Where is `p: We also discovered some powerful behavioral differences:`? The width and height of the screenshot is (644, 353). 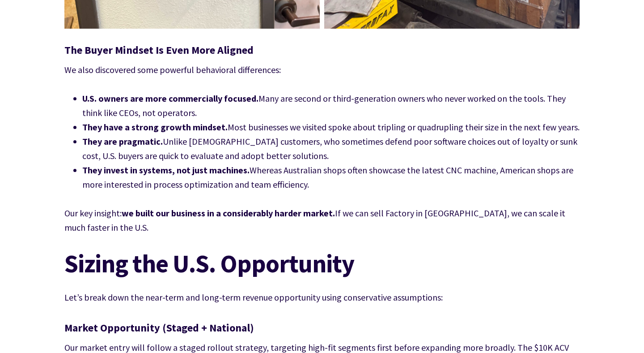 p: We also discovered some powerful behavioral differences: is located at coordinates (322, 70).